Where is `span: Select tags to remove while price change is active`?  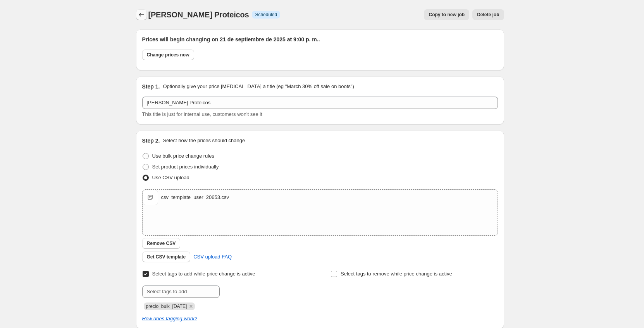
span: Select tags to remove while price change is active is located at coordinates (396, 274).